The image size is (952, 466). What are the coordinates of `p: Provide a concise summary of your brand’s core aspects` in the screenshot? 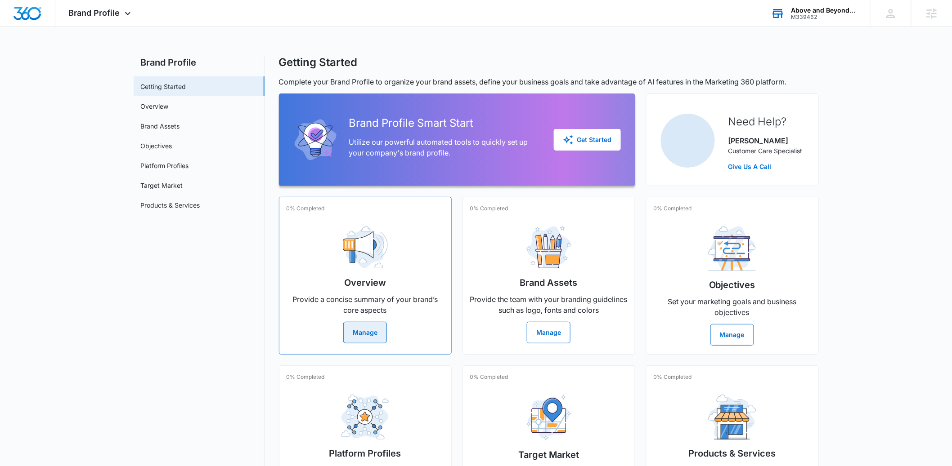 It's located at (365, 305).